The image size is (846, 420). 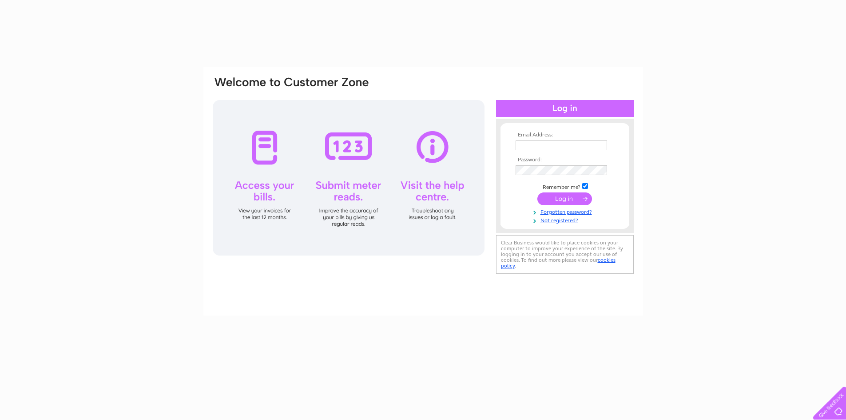 What do you see at coordinates (565, 186) in the screenshot?
I see `td: Remember me?` at bounding box center [565, 186].